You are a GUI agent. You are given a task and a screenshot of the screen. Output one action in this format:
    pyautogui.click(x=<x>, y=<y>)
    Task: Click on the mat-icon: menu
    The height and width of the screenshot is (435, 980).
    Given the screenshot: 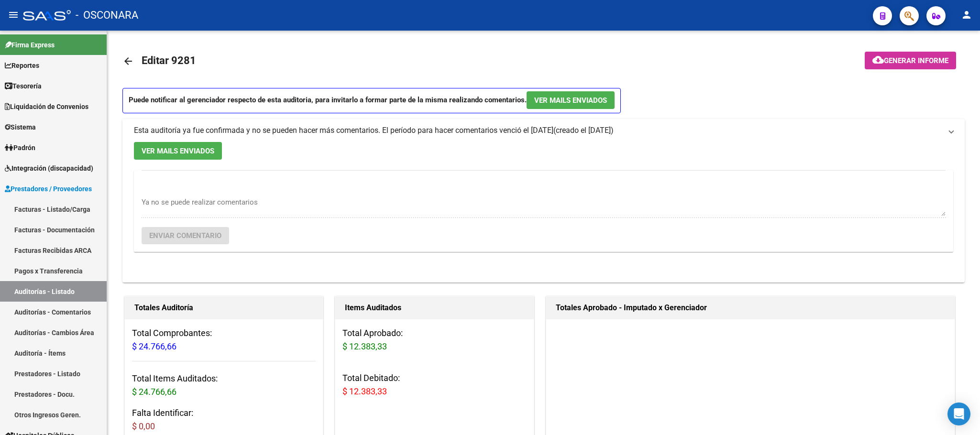 What is the action you would take?
    pyautogui.click(x=14, y=14)
    